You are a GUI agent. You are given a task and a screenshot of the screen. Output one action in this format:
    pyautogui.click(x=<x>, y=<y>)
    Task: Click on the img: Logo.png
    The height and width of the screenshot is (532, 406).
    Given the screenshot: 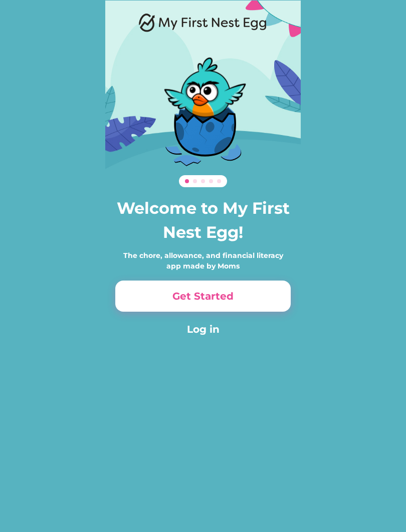 What is the action you would take?
    pyautogui.click(x=203, y=23)
    